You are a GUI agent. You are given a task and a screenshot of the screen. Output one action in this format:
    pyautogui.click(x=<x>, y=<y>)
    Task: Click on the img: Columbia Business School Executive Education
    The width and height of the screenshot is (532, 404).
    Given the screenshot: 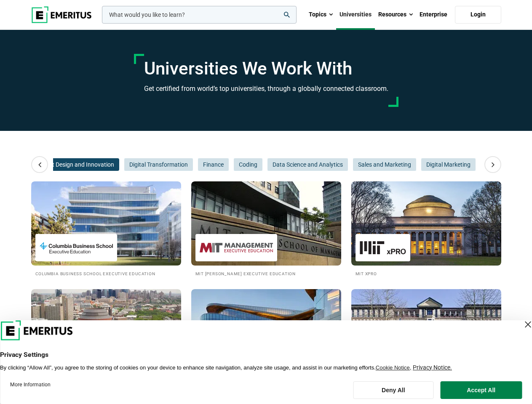 What is the action you would take?
    pyautogui.click(x=76, y=248)
    